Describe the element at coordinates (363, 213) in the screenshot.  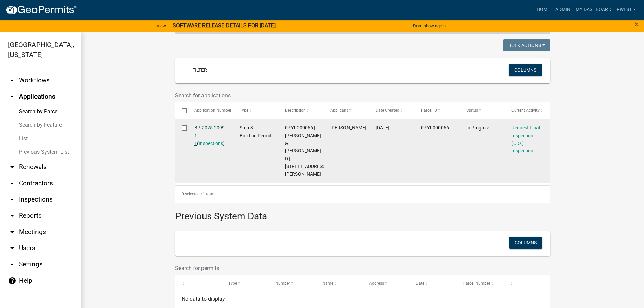
I see `h3: Previous System Data` at that location.